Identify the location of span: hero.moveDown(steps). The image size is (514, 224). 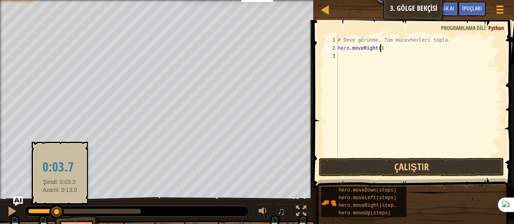
(367, 191).